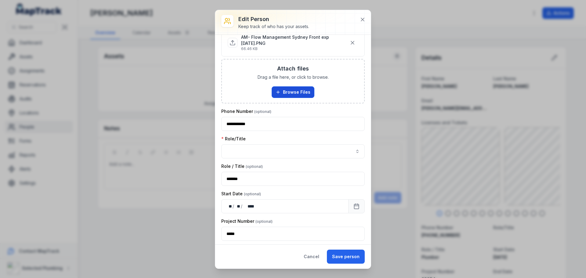 The height and width of the screenshot is (278, 586). Describe the element at coordinates (293, 92) in the screenshot. I see `button: Browse Files` at that location.